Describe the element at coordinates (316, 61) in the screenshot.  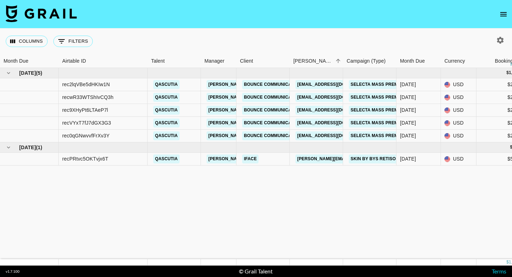
I see `div: Booker` at that location.